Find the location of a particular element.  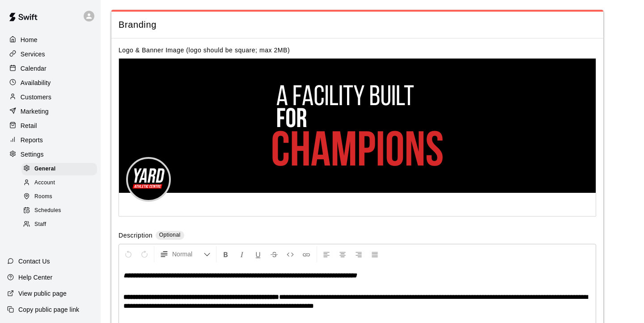

a: Rooms is located at coordinates (61, 197).